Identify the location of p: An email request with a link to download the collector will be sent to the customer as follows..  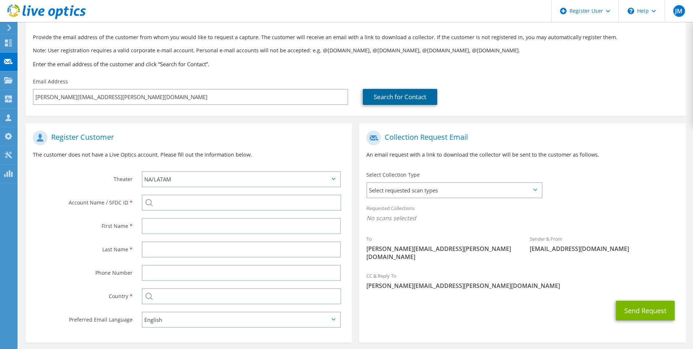
(522, 155).